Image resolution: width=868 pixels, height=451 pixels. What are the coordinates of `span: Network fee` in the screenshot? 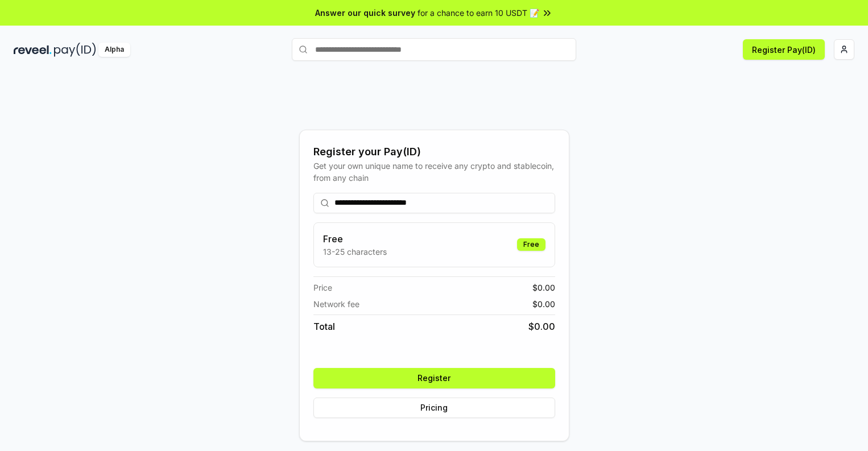 It's located at (336, 304).